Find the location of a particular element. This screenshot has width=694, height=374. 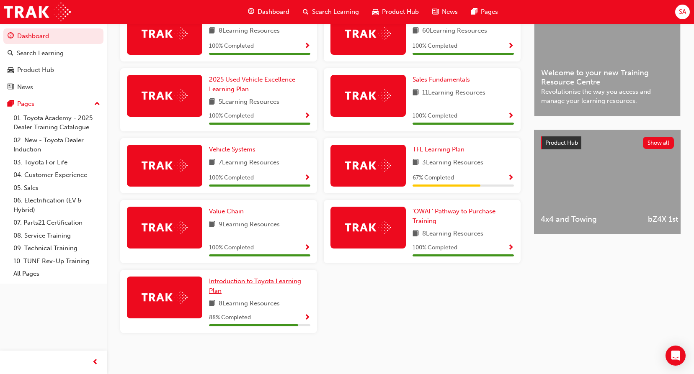

span: Introduction to Toyota Learning Plan is located at coordinates (255, 286).